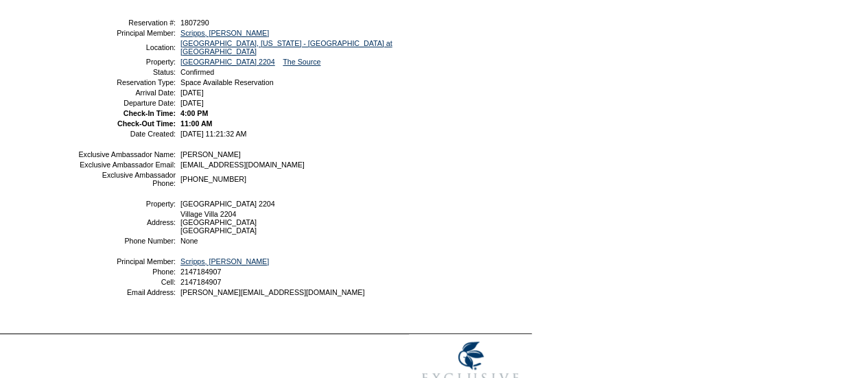 The height and width of the screenshot is (378, 868). Describe the element at coordinates (197, 72) in the screenshot. I see `span: Confirmed` at that location.